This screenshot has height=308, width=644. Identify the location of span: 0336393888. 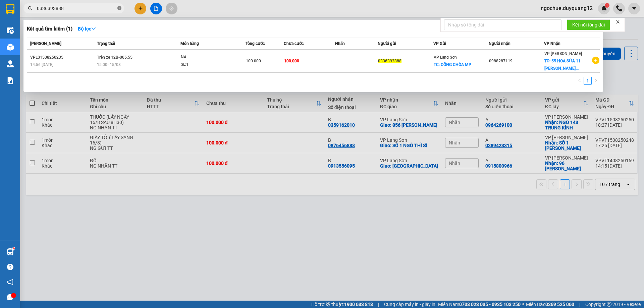
(390, 61).